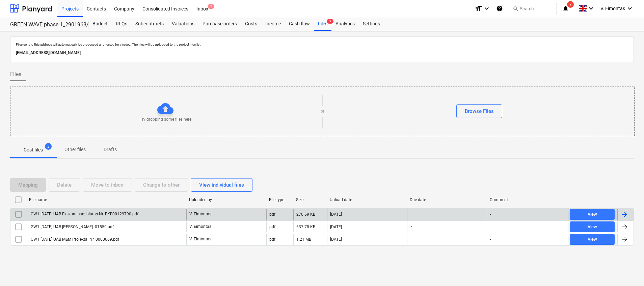  Describe the element at coordinates (323, 24) in the screenshot. I see `div: Files` at that location.